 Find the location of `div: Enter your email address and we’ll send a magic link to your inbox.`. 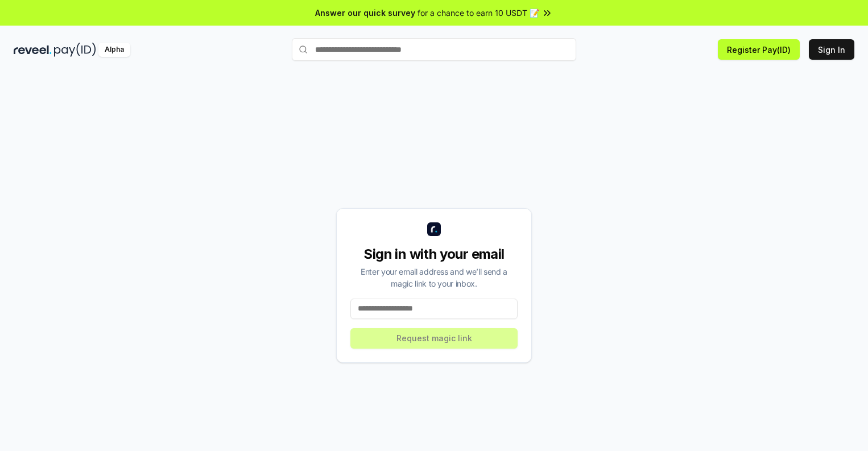

div: Enter your email address and we’ll send a magic link to your inbox. is located at coordinates (434, 277).